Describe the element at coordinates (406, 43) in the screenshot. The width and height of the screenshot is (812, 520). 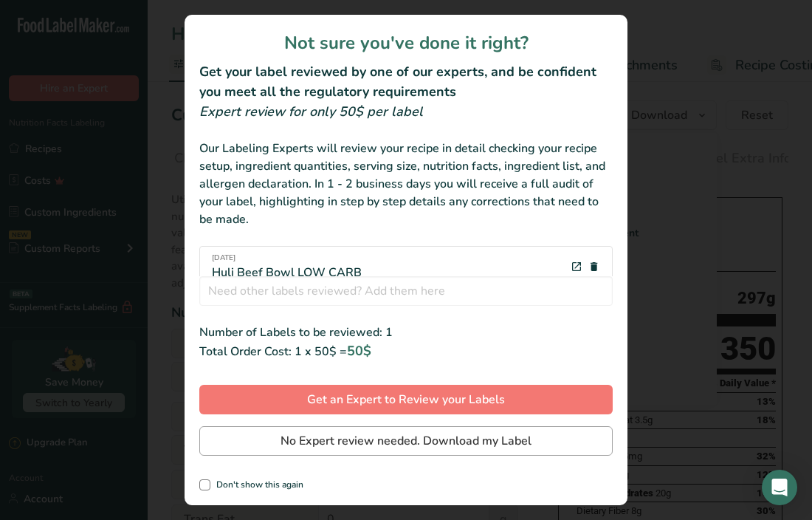
I see `h1: Not sure you've done it right?` at that location.